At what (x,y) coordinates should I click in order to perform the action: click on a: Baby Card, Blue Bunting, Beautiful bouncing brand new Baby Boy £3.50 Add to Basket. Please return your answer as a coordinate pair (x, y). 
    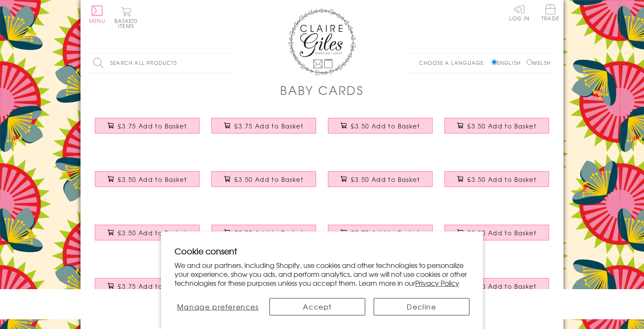
    Looking at the image, I should click on (497, 290).